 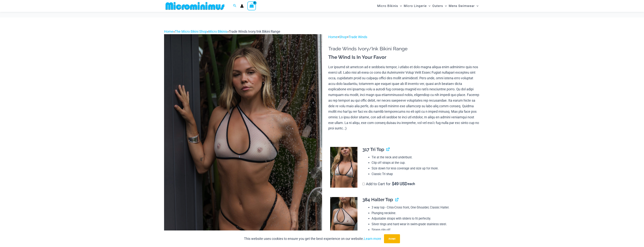 What do you see at coordinates (424, 168) in the screenshot?
I see `li: Size down for less coverage and size up for more.` at bounding box center [424, 168].